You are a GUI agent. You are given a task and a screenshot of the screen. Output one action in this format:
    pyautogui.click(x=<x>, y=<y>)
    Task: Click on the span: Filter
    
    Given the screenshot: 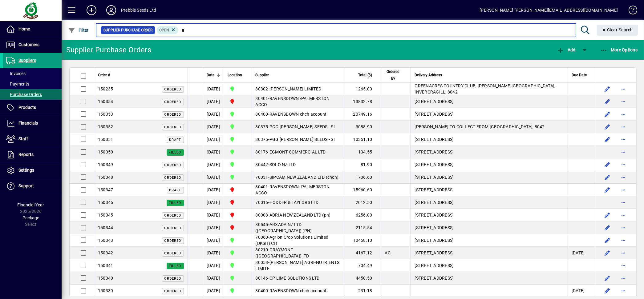 What is the action you would take?
    pyautogui.click(x=78, y=30)
    